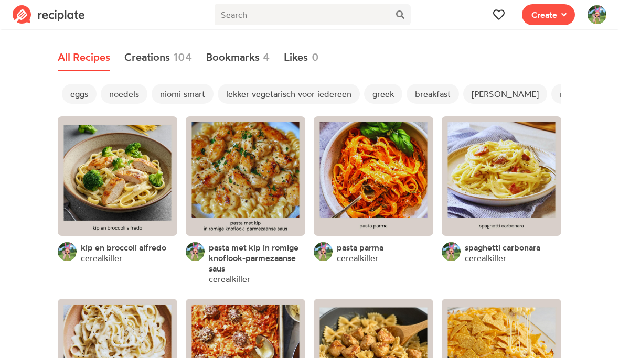  Describe the element at coordinates (123, 248) in the screenshot. I see `a: kip en broccoli alfredo` at that location.